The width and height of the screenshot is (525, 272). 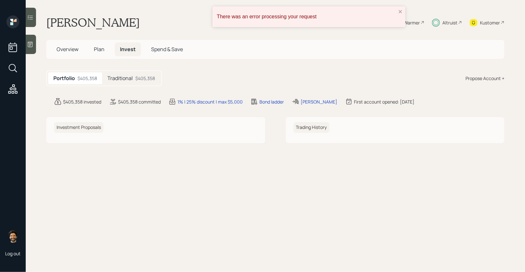 I want to click on div: Warmer, so click(x=412, y=23).